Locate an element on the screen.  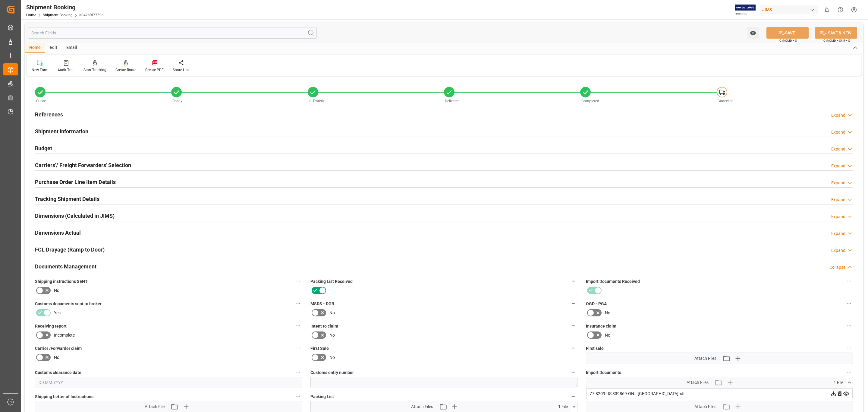
button: Import Documents is located at coordinates (849, 372).